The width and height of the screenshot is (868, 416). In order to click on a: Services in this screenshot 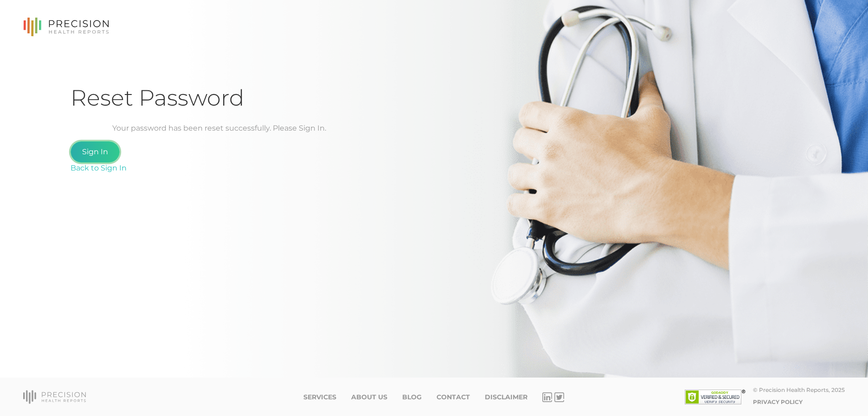, I will do `click(319, 397)`.